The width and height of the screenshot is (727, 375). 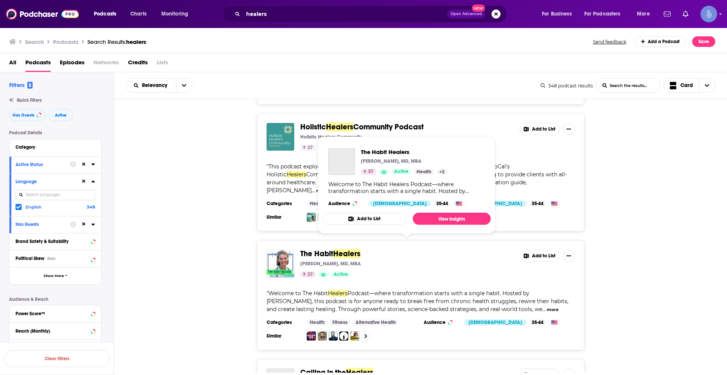 What do you see at coordinates (72, 64) in the screenshot?
I see `span: Episodes` at bounding box center [72, 64].